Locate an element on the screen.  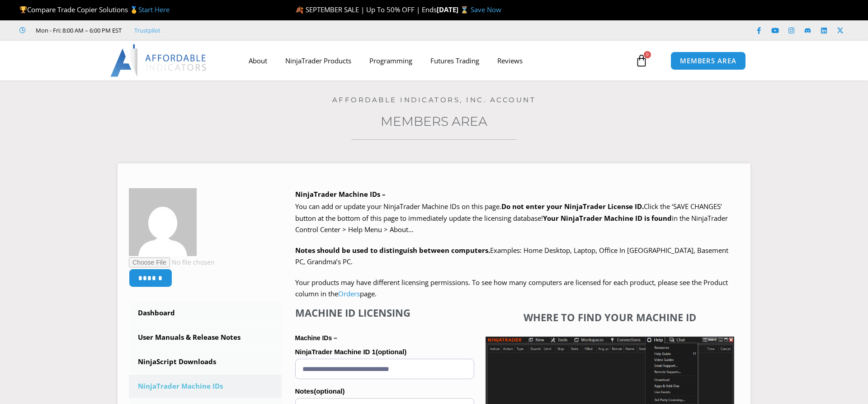
img: ab09f99a0f2861551b9ababa2fe01ed97989fbc198f4cbccb629a33f95c1b3b8 is located at coordinates (163, 222).